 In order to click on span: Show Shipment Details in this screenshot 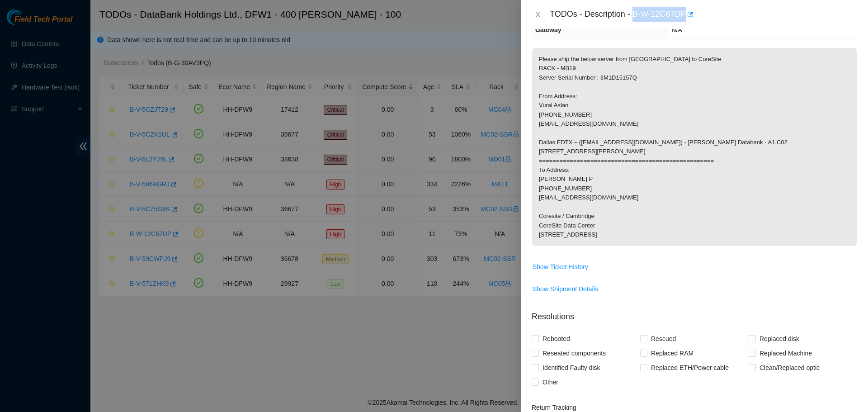, I will do `click(565, 289)`.